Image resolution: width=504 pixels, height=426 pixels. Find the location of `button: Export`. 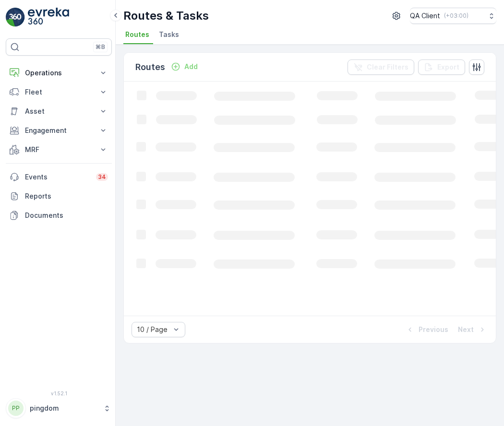

button: Export is located at coordinates (442, 67).